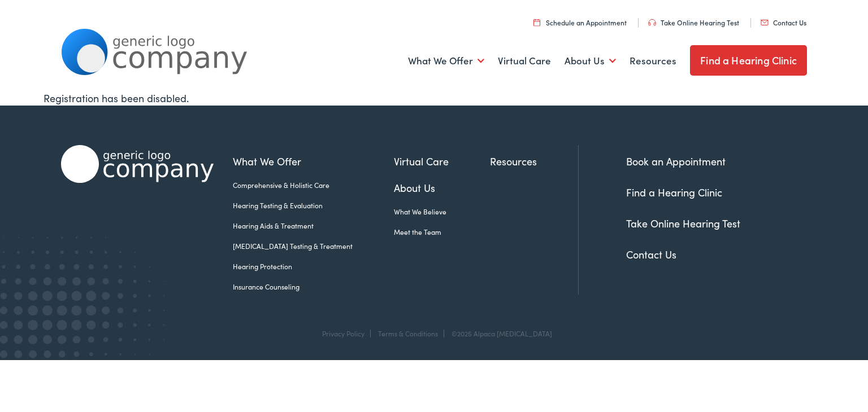 The width and height of the screenshot is (868, 412). What do you see at coordinates (313, 226) in the screenshot?
I see `a: Hearing Aids & Treatment` at bounding box center [313, 226].